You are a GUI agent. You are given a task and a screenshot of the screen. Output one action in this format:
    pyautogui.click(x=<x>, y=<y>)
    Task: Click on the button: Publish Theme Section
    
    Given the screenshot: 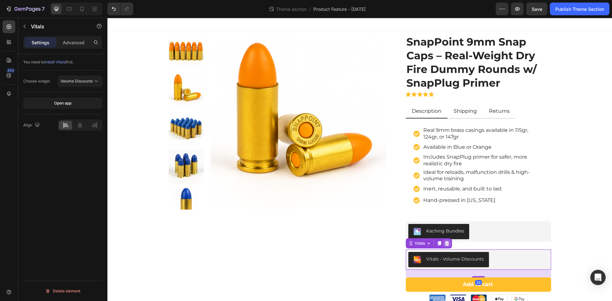 What is the action you would take?
    pyautogui.click(x=579, y=9)
    